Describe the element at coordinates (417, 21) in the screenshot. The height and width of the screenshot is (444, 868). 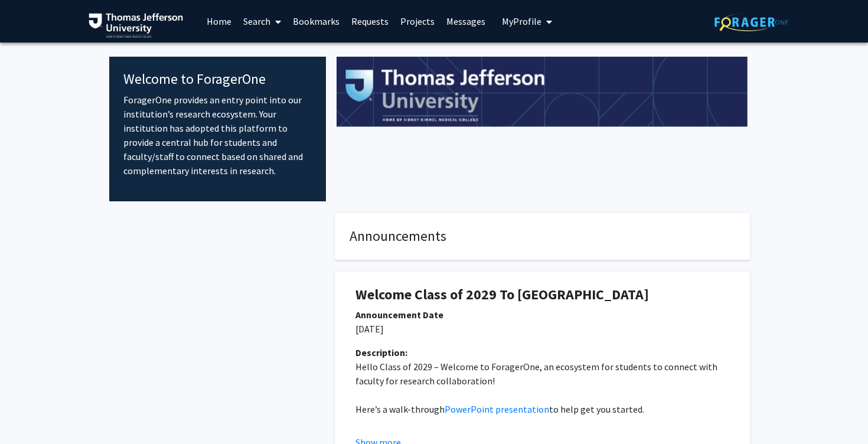
I see `a: Projects` at that location.